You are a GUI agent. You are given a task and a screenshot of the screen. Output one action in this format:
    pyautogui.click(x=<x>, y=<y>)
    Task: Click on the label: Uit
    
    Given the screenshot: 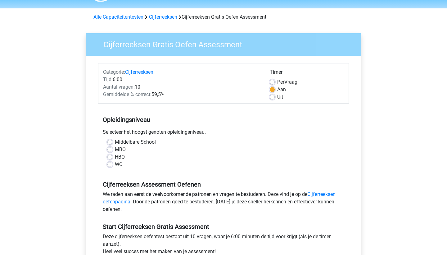 What is the action you would take?
    pyautogui.click(x=280, y=97)
    